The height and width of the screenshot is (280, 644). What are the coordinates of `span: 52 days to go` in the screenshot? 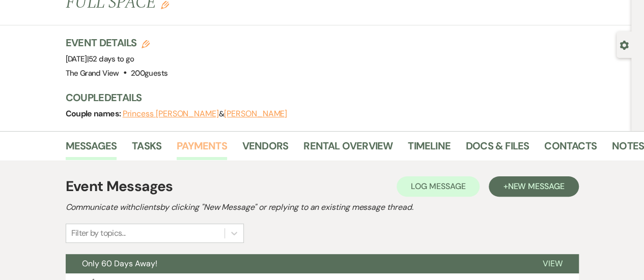 It's located at (111, 59).